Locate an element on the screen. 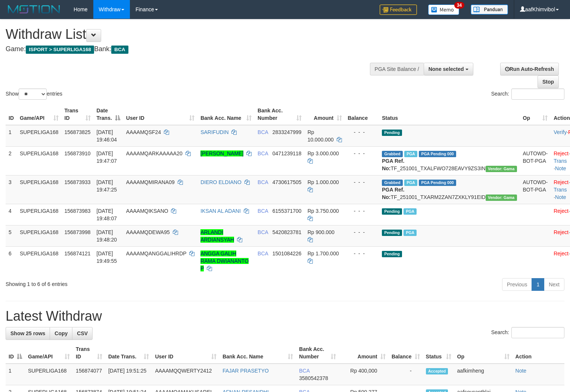 This screenshot has height=392, width=570. span: 156873825 is located at coordinates (78, 132).